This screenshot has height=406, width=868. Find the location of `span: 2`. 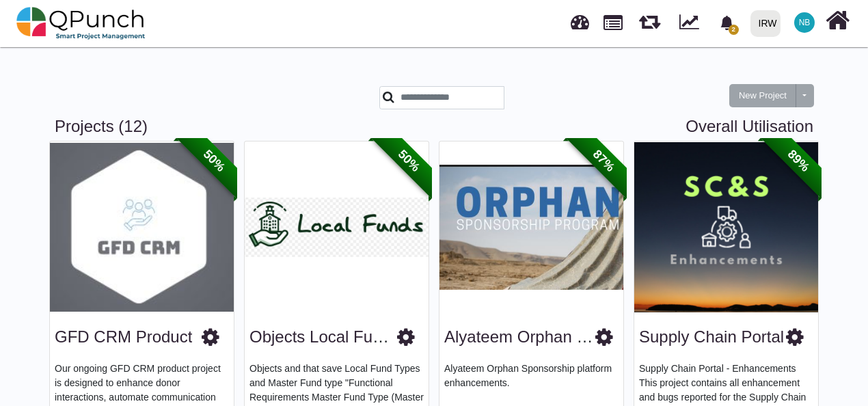

span: 2 is located at coordinates (733, 29).